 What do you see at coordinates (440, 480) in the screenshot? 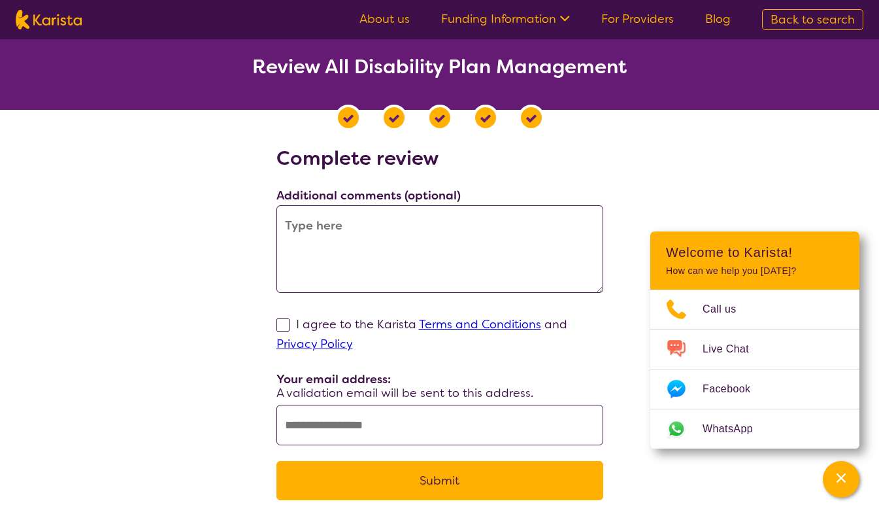
I see `button: Submit` at bounding box center [440, 480].